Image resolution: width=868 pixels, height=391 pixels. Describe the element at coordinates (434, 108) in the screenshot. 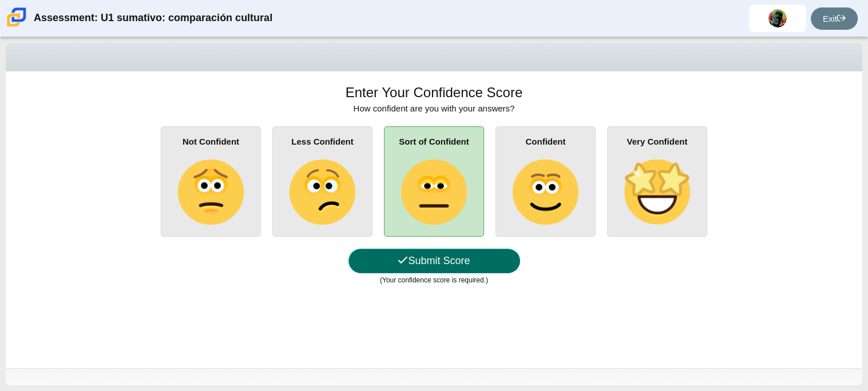

I see `span: How confident are you with your answers?` at that location.